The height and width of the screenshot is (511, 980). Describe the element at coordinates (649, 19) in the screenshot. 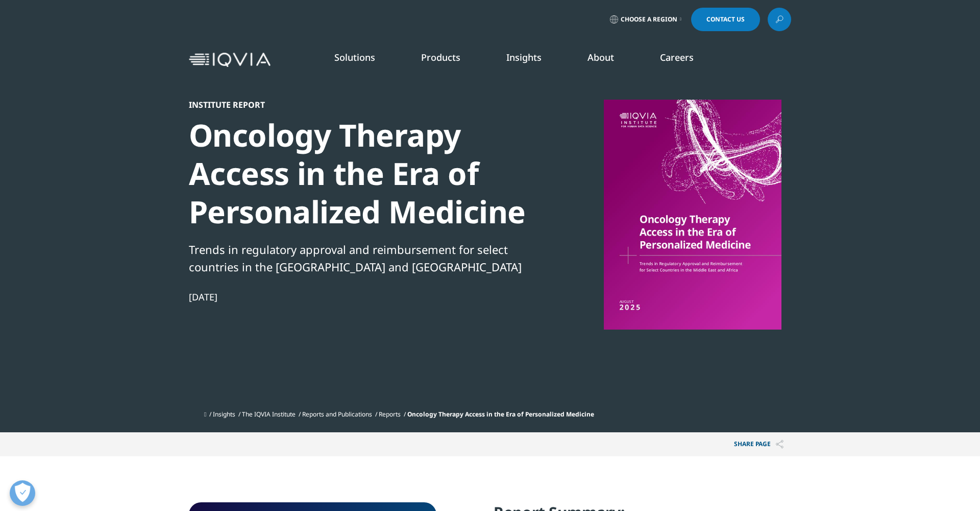

I see `span: Choose a Region` at that location.